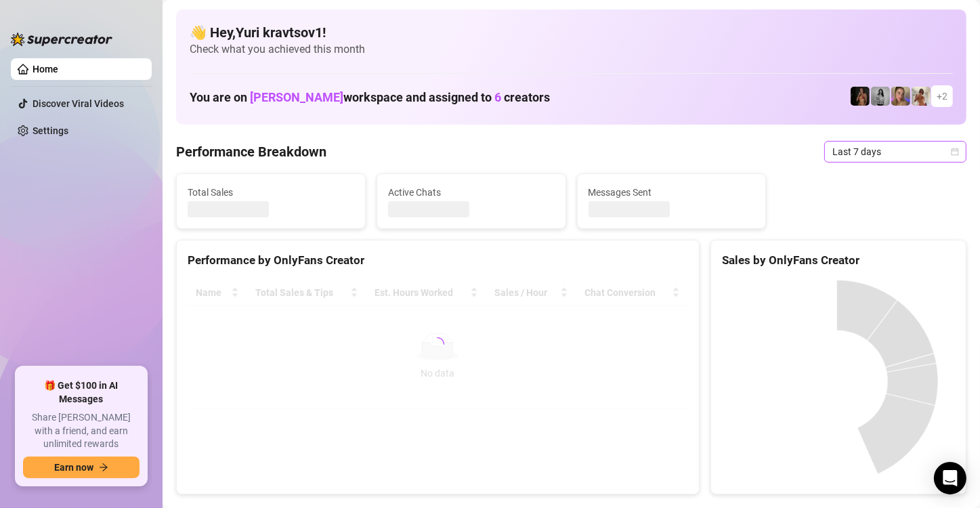  What do you see at coordinates (81, 467) in the screenshot?
I see `button: Earn nowarrow-right` at bounding box center [81, 467].